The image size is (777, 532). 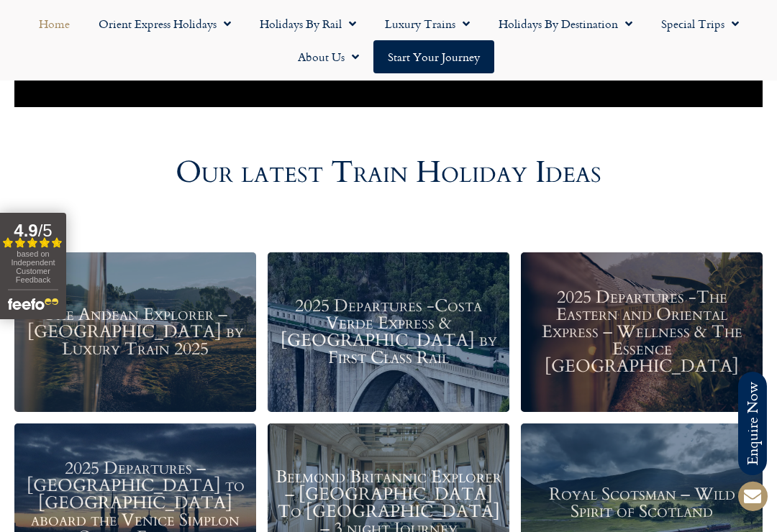 What do you see at coordinates (641, 503) in the screenshot?
I see `h3: Royal Scotsman – Wild Spirit of Scotland` at bounding box center [641, 503].